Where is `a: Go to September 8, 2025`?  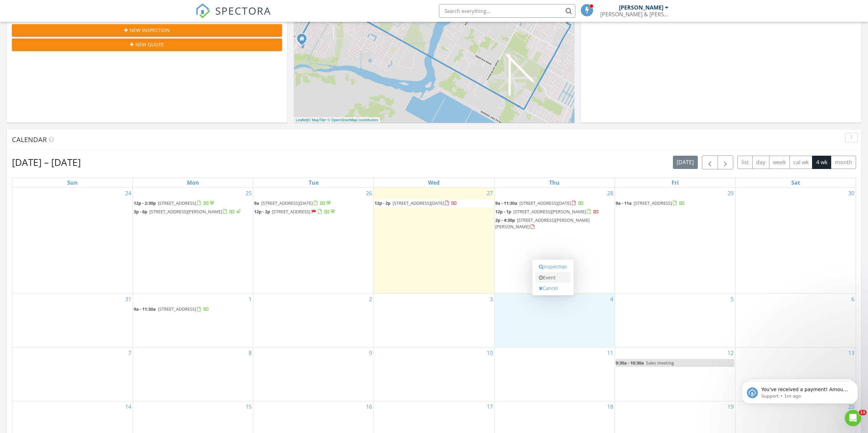
a: Go to September 8, 2025 is located at coordinates (250, 353).